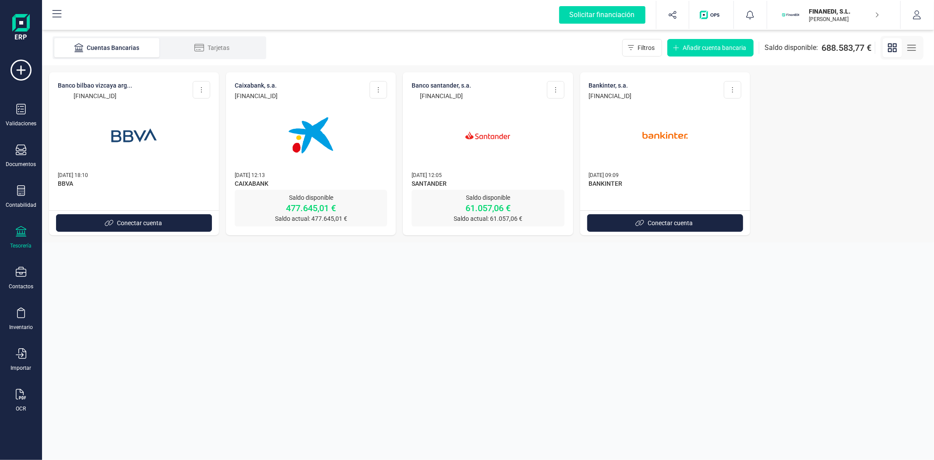  Describe the element at coordinates (21, 327) in the screenshot. I see `div: Inventario` at that location.